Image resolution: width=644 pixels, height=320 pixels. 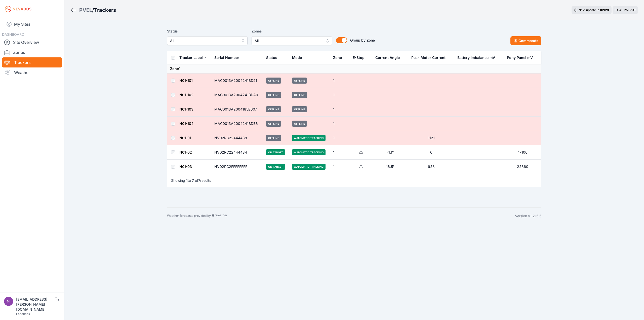 I want to click on div: 02 : 29, so click(x=604, y=10).